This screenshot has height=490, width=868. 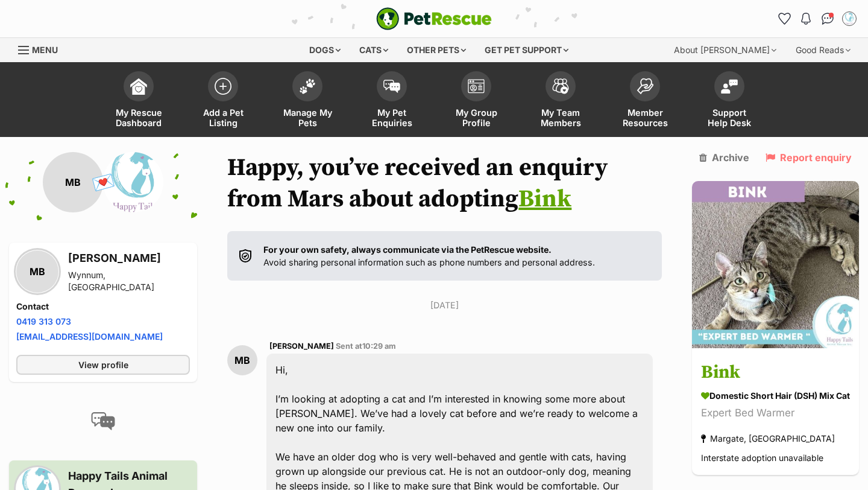 What do you see at coordinates (476, 86) in the screenshot?
I see `img: group-profile-icon-3fa3cf56718a62981997c0bc7e787c4b2cf8bcc04b72c1350f741eb67cf2f40e.svg` at bounding box center [476, 86].